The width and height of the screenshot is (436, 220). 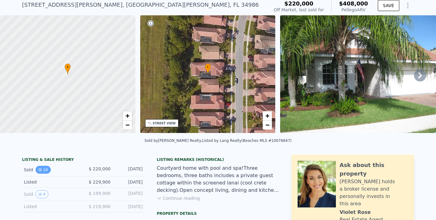 I want to click on span: $ 229,900, so click(x=99, y=182).